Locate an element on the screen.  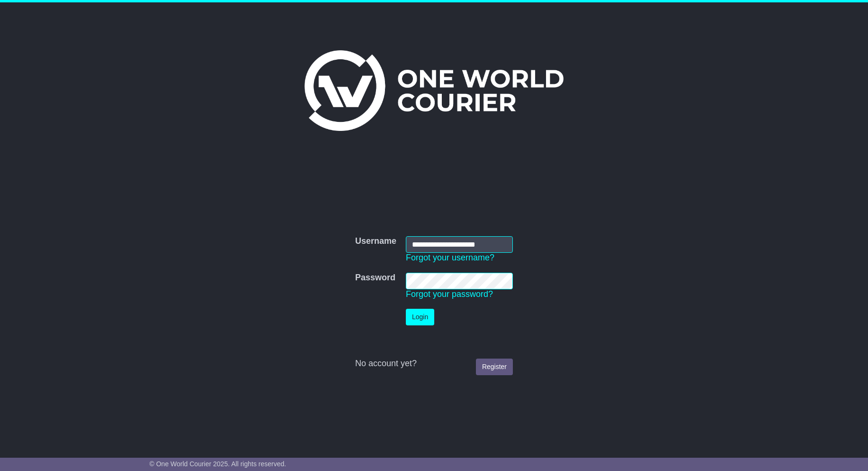
label: Password is located at coordinates (375, 278).